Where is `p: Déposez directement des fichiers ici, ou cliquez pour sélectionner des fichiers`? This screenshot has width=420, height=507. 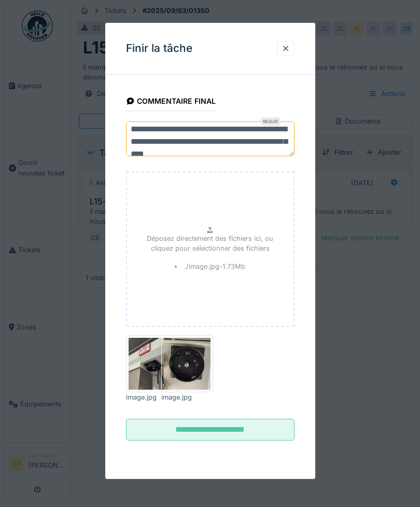
p: Déposez directement des fichiers ici, ou cliquez pour sélectionner des fichiers is located at coordinates (210, 243).